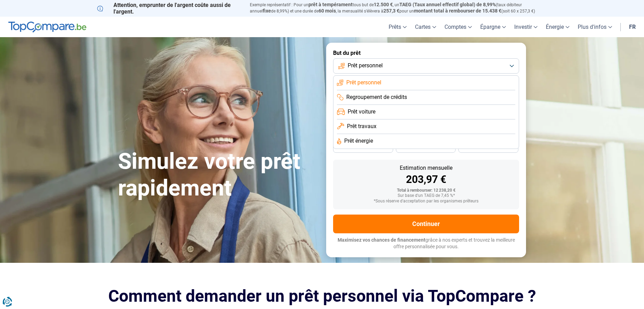 Image resolution: width=644 pixels, height=309 pixels. Describe the element at coordinates (381, 240) in the screenshot. I see `span: Maximisez vos chances de financement` at that location.